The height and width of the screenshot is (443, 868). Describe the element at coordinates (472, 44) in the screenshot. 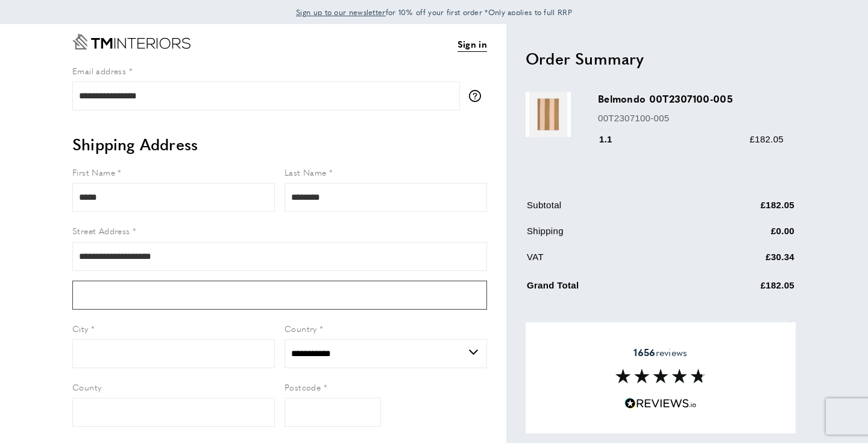

I see `a: Sign in` at that location.